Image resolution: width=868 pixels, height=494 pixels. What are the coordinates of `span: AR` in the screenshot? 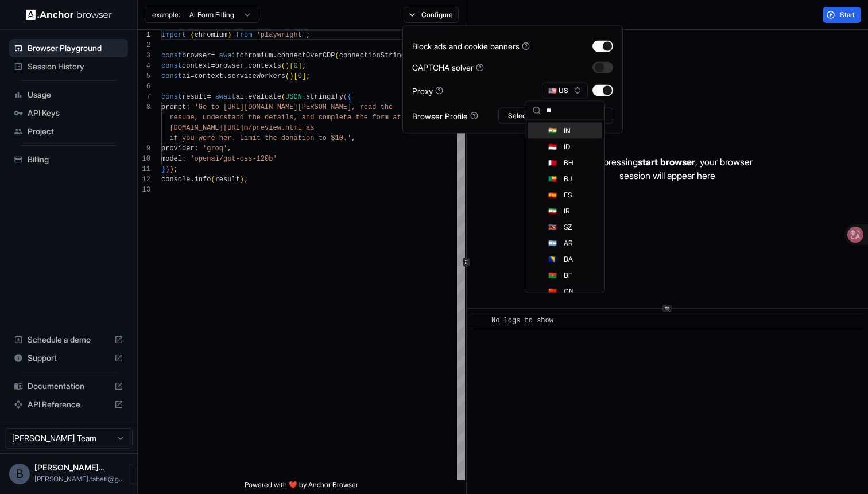 It's located at (568, 243).